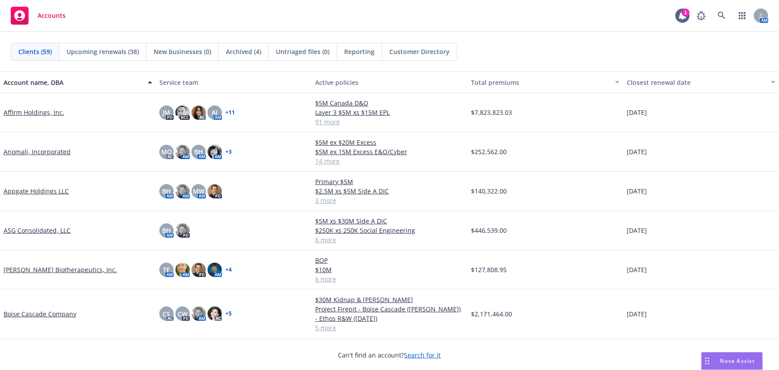 This screenshot has height=370, width=779. What do you see at coordinates (389, 269) in the screenshot?
I see `a: $10M` at bounding box center [389, 269].